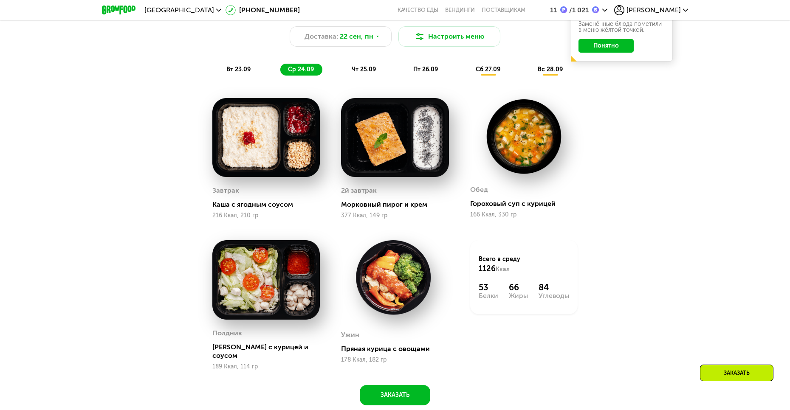  I want to click on div: Белки, so click(488, 296).